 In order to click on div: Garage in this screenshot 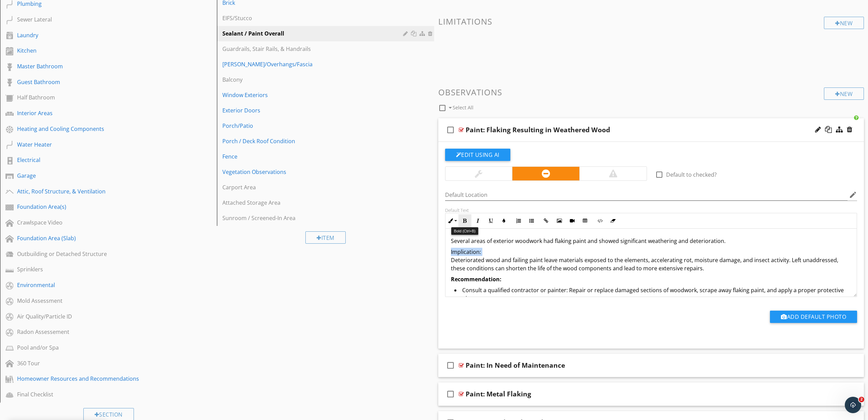, I will do `click(101, 176)`.